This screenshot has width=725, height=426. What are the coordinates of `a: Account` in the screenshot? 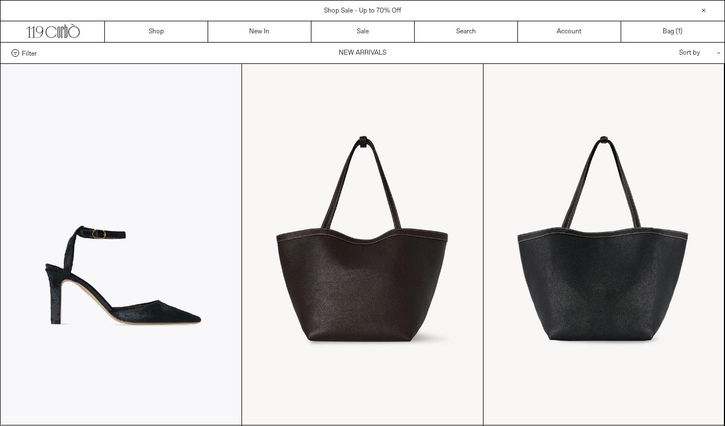 It's located at (569, 32).